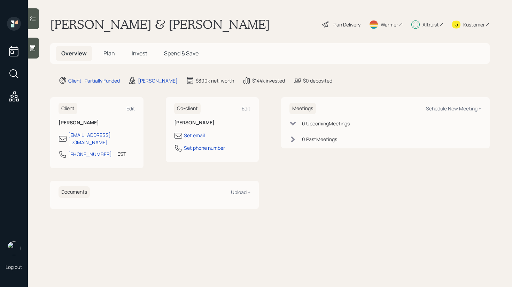 The height and width of the screenshot is (287, 512). What do you see at coordinates (430, 24) in the screenshot?
I see `div: Altruist` at bounding box center [430, 24].